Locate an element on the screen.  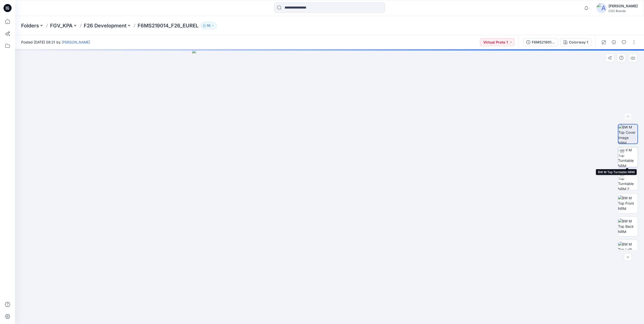
img: BW M Top Turntable NRM is located at coordinates (628, 157).